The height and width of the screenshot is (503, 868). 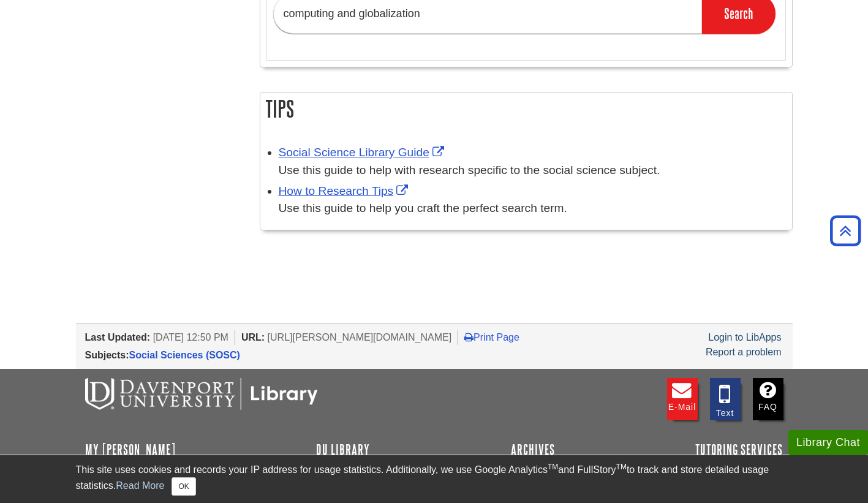 I want to click on h2: Tips, so click(x=526, y=109).